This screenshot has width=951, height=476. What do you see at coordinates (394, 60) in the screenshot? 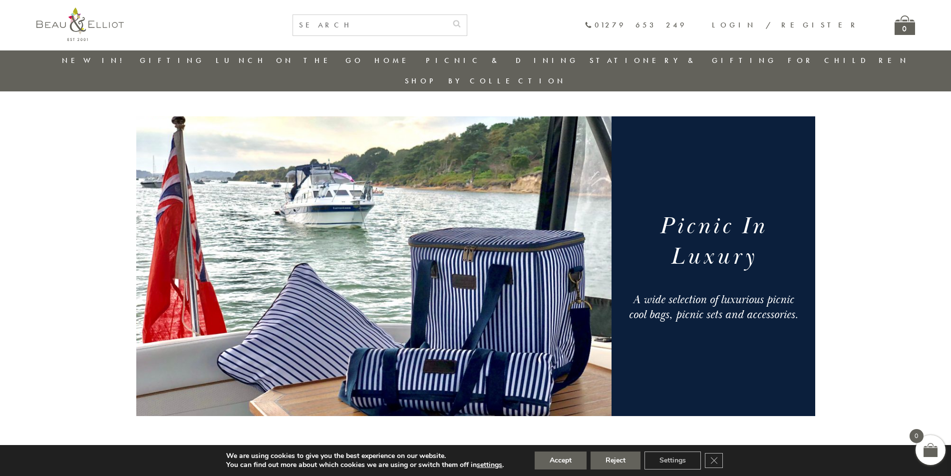
I see `a: Home` at bounding box center [394, 60].